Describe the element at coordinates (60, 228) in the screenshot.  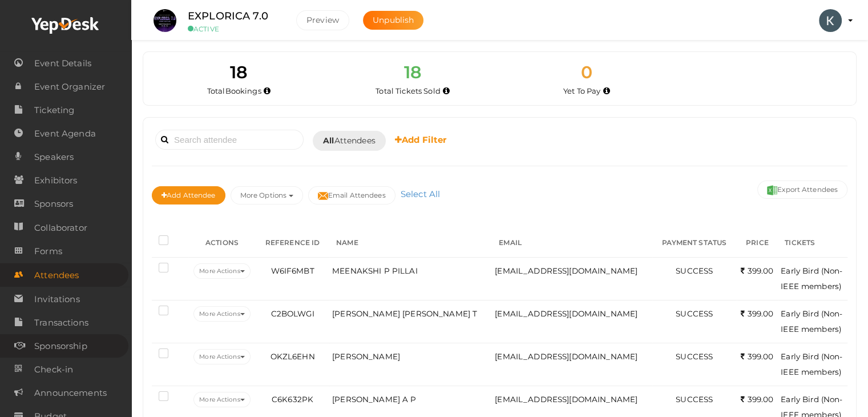
I see `span: Collaborator` at that location.